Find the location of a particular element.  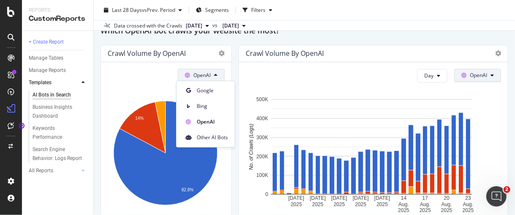

a: Search Engine Behavior: Logs Report is located at coordinates (60, 154).